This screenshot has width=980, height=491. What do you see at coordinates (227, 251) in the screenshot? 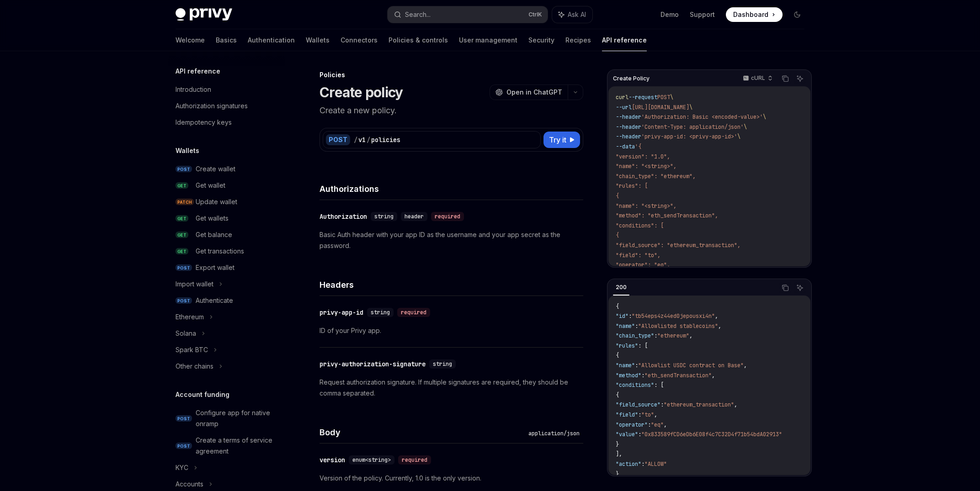
I see `a: GETGet transactions` at bounding box center [227, 251].